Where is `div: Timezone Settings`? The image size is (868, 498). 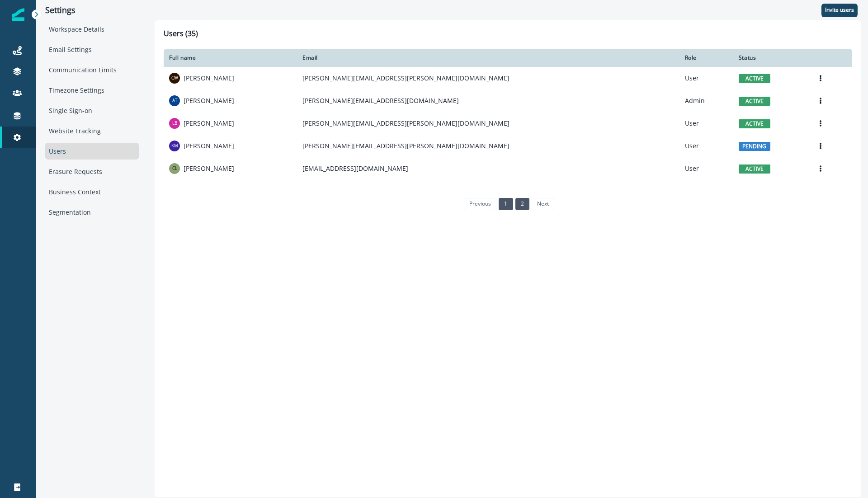
div: Timezone Settings is located at coordinates (92, 90).